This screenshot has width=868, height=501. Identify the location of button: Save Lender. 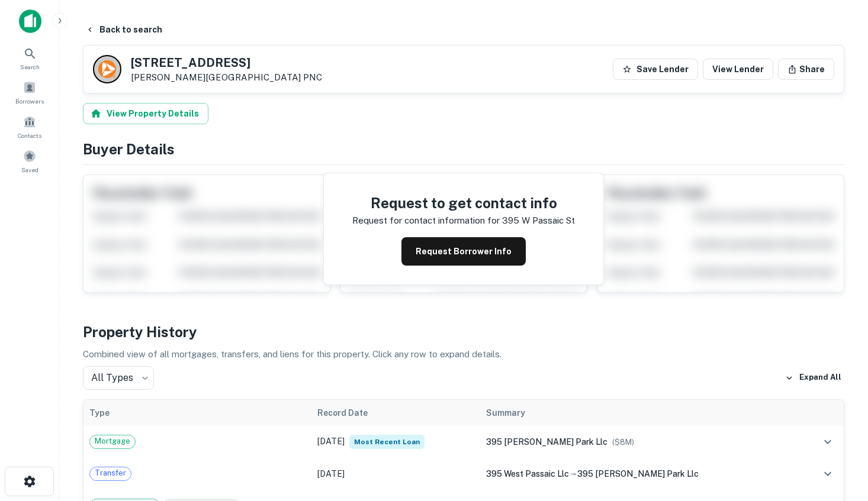
(655, 69).